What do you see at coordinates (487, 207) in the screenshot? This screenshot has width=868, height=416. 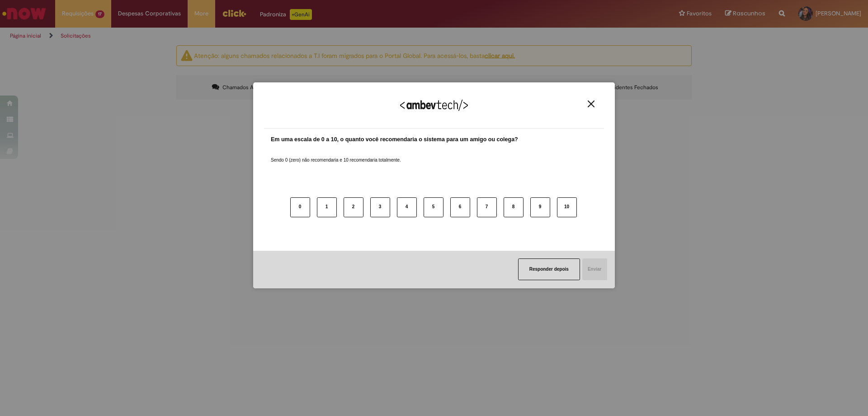 I see `button: 7` at bounding box center [487, 207].